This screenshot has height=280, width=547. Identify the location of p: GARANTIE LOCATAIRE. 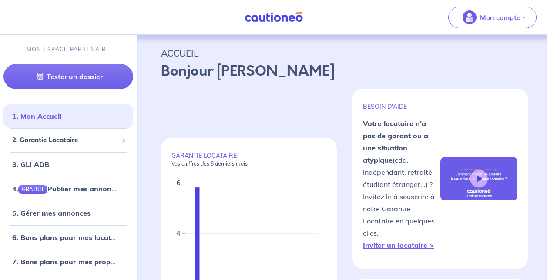
(249, 160).